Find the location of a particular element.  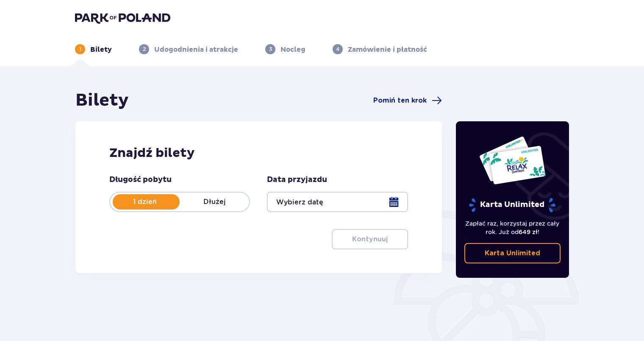

p: Zamówienie i płatność is located at coordinates (388, 49).